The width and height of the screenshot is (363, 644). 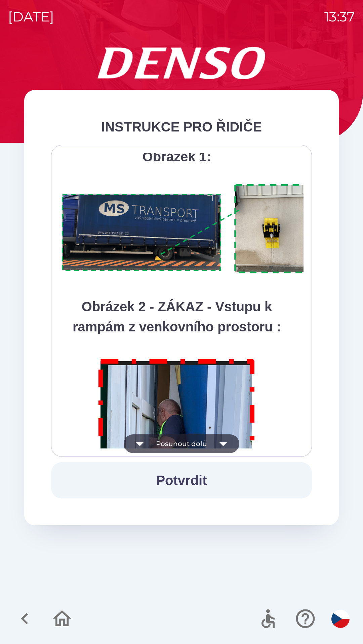 I want to click on div: INSTRUKCE PRO ŘIDIČE, so click(x=181, y=127).